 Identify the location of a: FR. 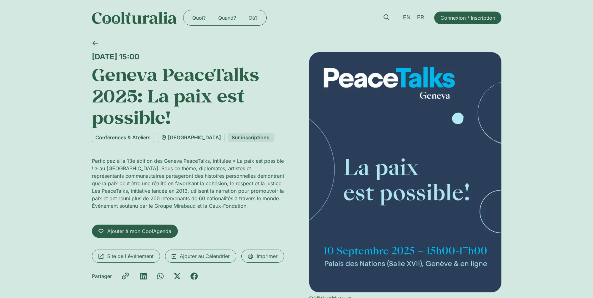
(421, 18).